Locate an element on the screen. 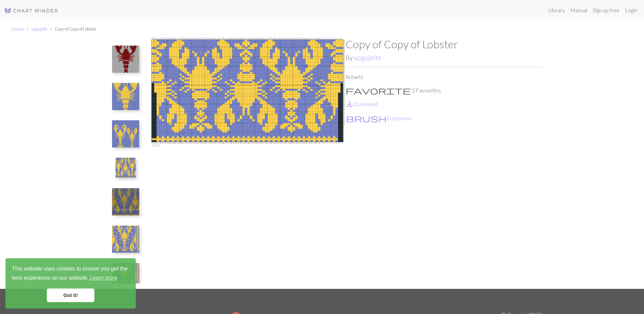 The image size is (644, 314). a: DownloadDownload is located at coordinates (362, 104).